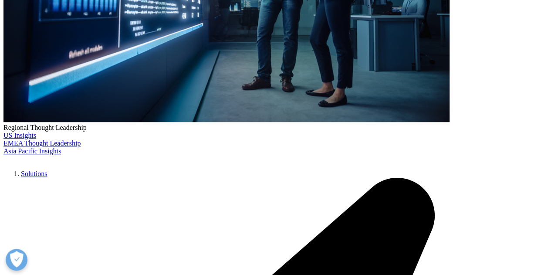  What do you see at coordinates (275, 128) in the screenshot?
I see `div: Regional Thought Leadership` at bounding box center [275, 128].